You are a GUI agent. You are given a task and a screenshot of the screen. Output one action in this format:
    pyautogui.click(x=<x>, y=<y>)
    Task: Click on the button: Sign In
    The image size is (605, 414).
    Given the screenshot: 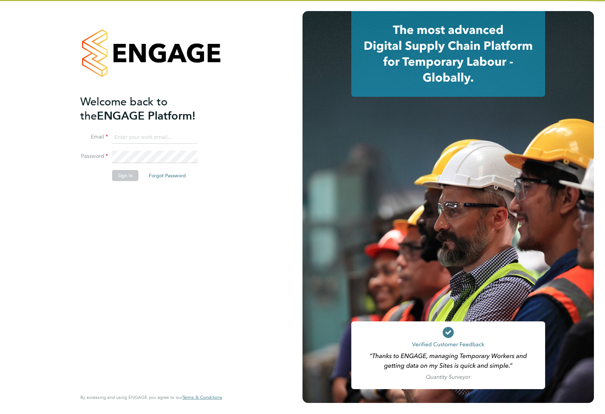 What is the action you would take?
    pyautogui.click(x=125, y=176)
    